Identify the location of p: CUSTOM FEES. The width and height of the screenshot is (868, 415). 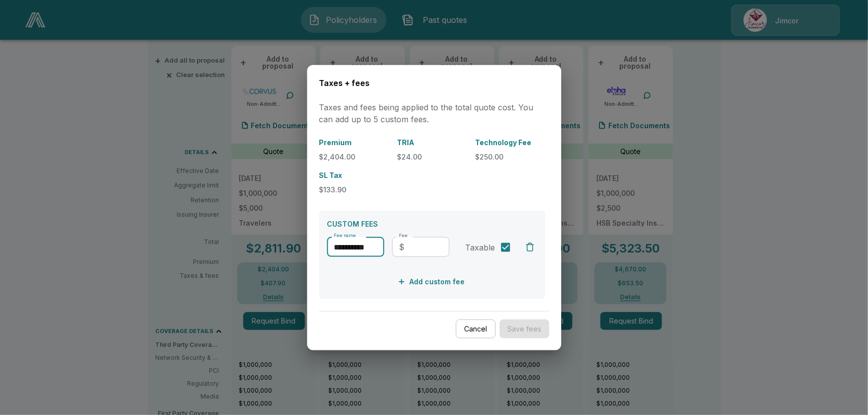
(432, 224).